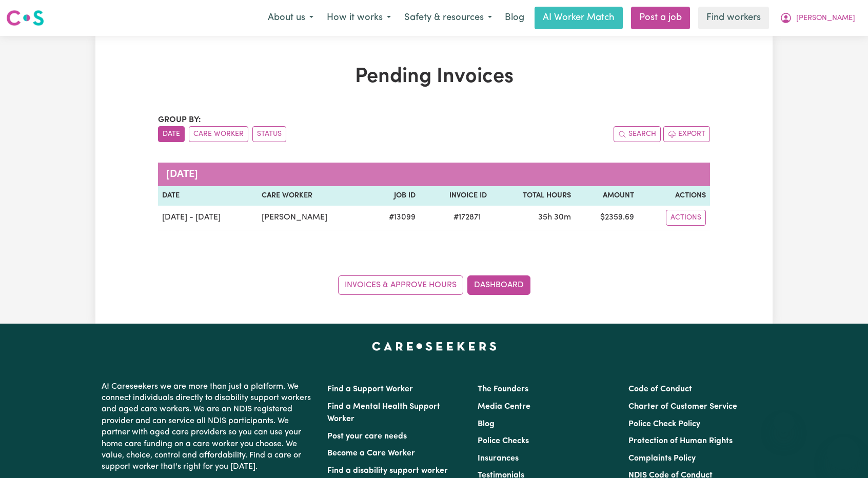  What do you see at coordinates (370, 389) in the screenshot?
I see `a: Find a Support Worker` at bounding box center [370, 389].